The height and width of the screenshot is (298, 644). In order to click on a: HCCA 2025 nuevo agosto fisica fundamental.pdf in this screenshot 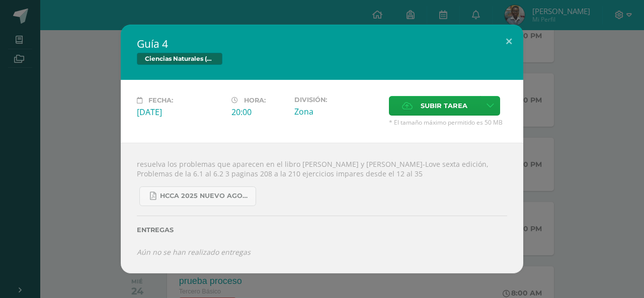, I will do `click(197, 196)`.